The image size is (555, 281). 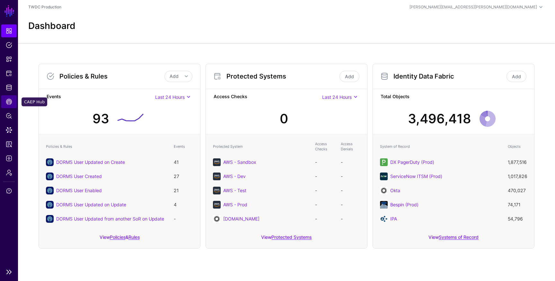 What do you see at coordinates (518, 146) in the screenshot?
I see `th: Objects` at bounding box center [518, 146].